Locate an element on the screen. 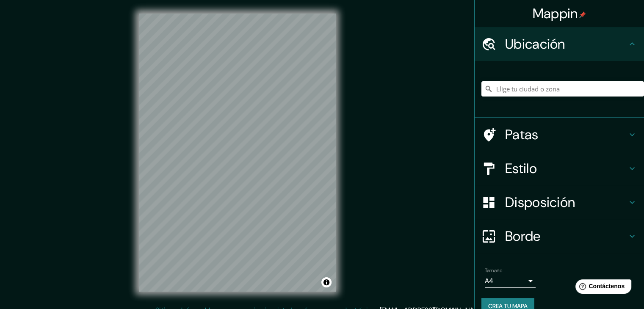  font: Ubicación is located at coordinates (535, 44).